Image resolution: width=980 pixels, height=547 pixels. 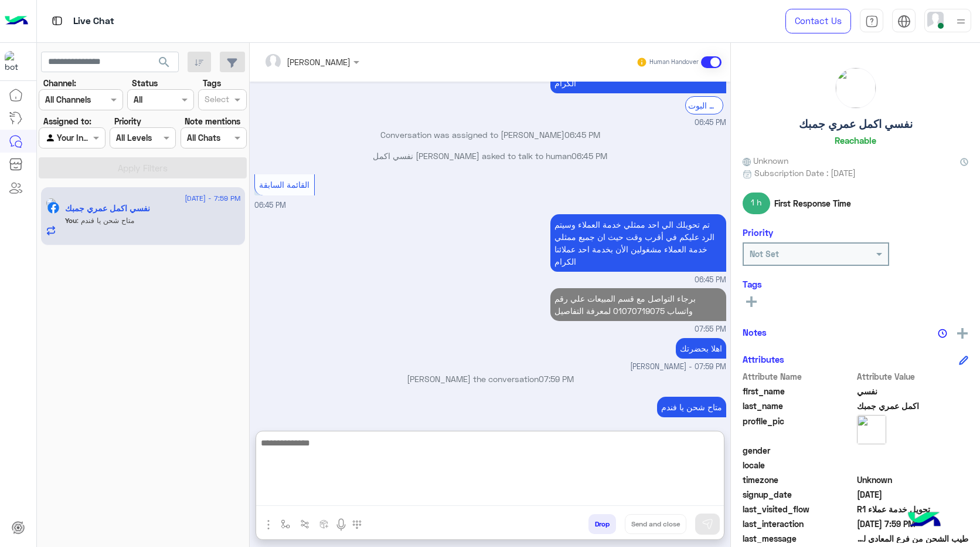 What do you see at coordinates (16, 61) in the screenshot?
I see `img: 322208621163248` at bounding box center [16, 61].